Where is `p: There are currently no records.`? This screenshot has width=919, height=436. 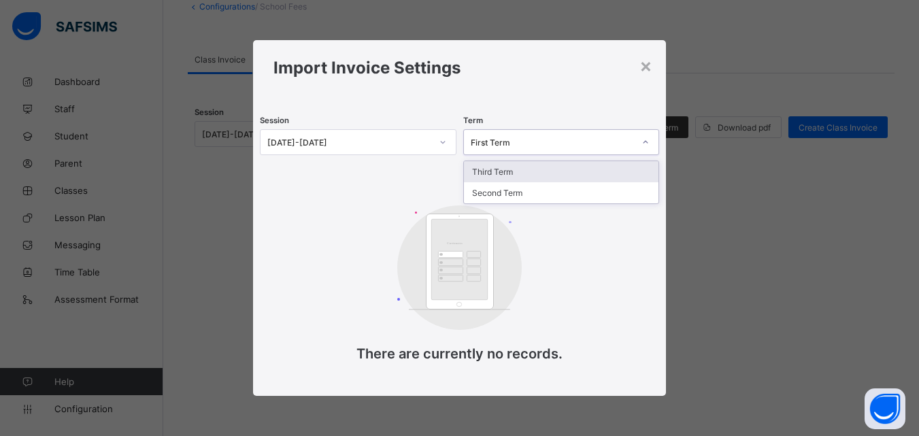
p: There are currently no records. is located at coordinates (460, 354).